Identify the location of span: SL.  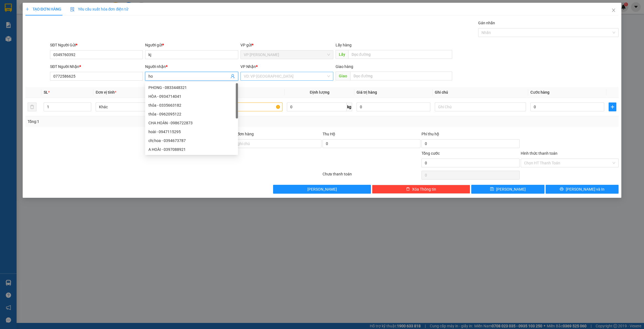
(46, 92).